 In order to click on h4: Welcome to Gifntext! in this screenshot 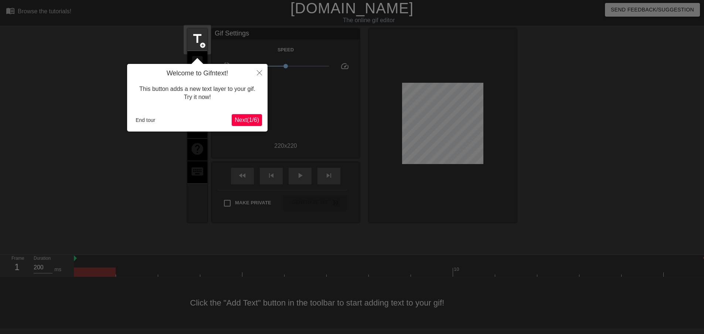, I will do `click(197, 74)`.